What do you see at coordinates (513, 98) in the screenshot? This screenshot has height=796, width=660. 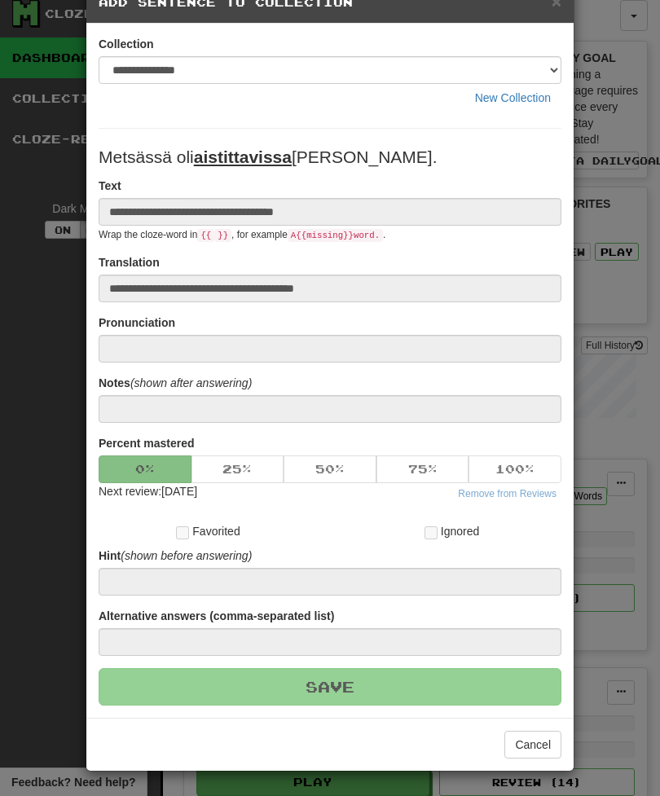 I see `button: New Collection` at bounding box center [513, 98].